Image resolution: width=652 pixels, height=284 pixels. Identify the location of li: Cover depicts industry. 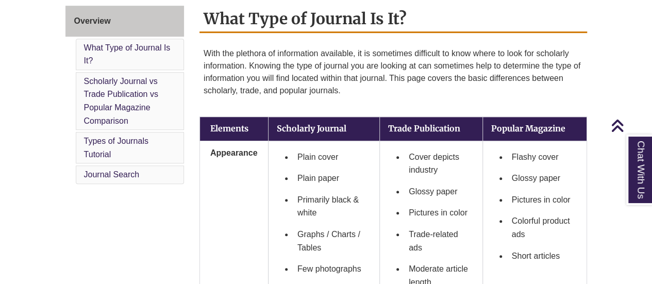
(439, 163).